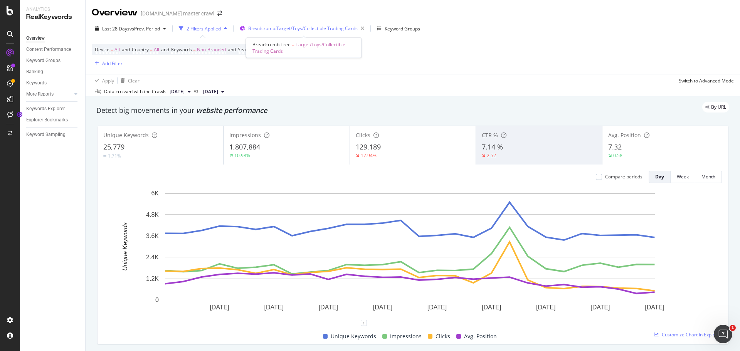  I want to click on span: vs, so click(197, 91).